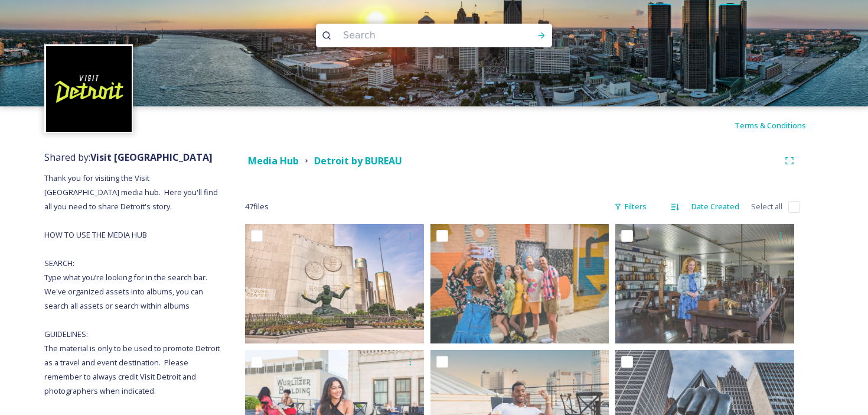 This screenshot has width=868, height=415. Describe the element at coordinates (273, 161) in the screenshot. I see `strong: Media Hub` at that location.